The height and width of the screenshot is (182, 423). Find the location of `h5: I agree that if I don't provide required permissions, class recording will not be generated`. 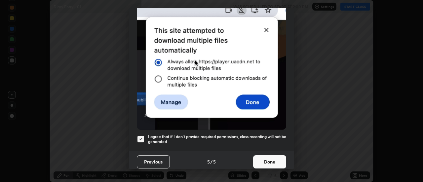

h5: I agree that if I don't provide required permissions, class recording will not be generated is located at coordinates (217, 139).